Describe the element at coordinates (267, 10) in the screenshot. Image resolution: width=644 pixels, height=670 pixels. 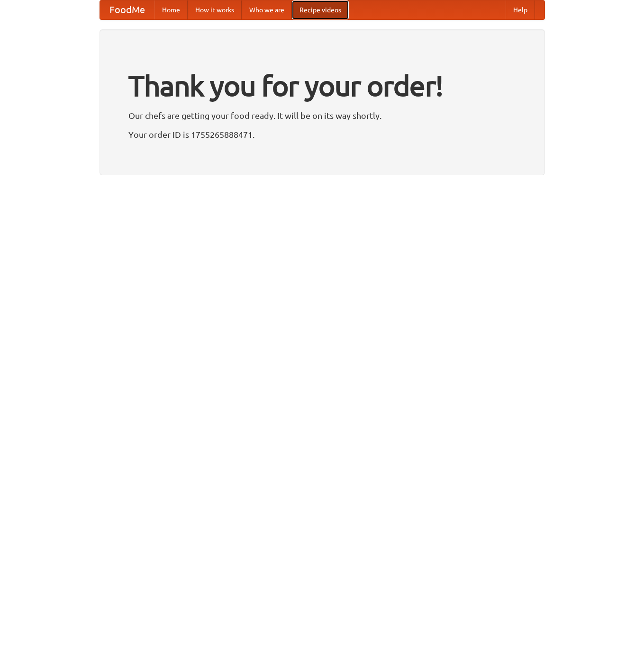
I see `a: Who we are` at that location.